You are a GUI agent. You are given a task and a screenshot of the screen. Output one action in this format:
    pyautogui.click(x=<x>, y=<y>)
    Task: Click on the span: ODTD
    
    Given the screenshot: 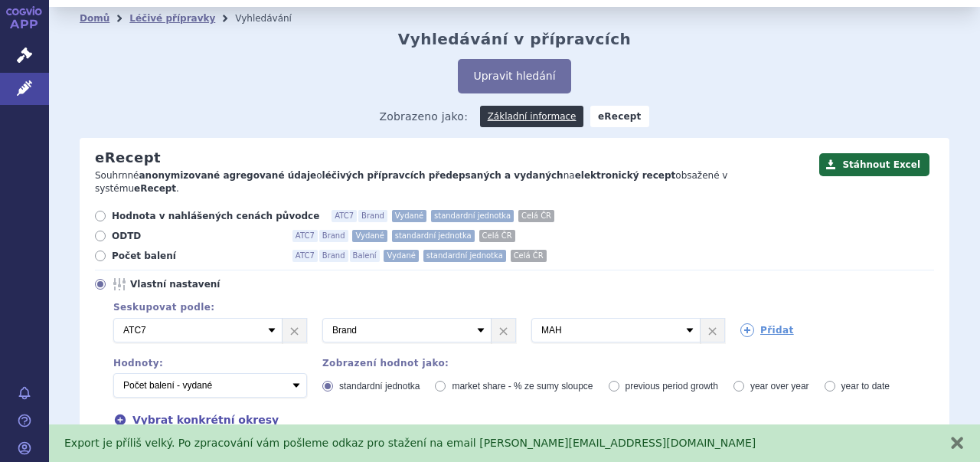 What is the action you would take?
    pyautogui.click(x=196, y=235)
    